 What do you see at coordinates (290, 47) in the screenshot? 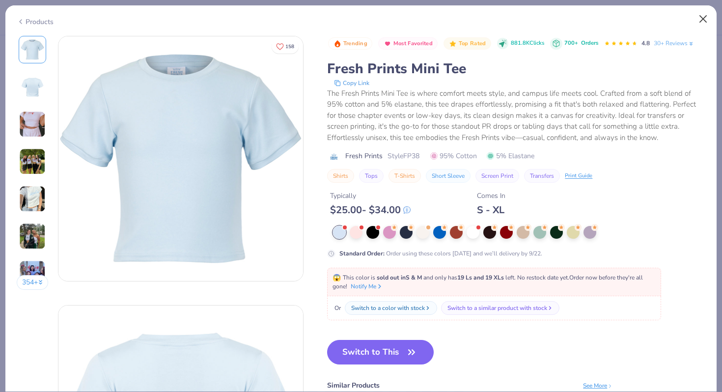
I see `span: 158` at bounding box center [290, 47].